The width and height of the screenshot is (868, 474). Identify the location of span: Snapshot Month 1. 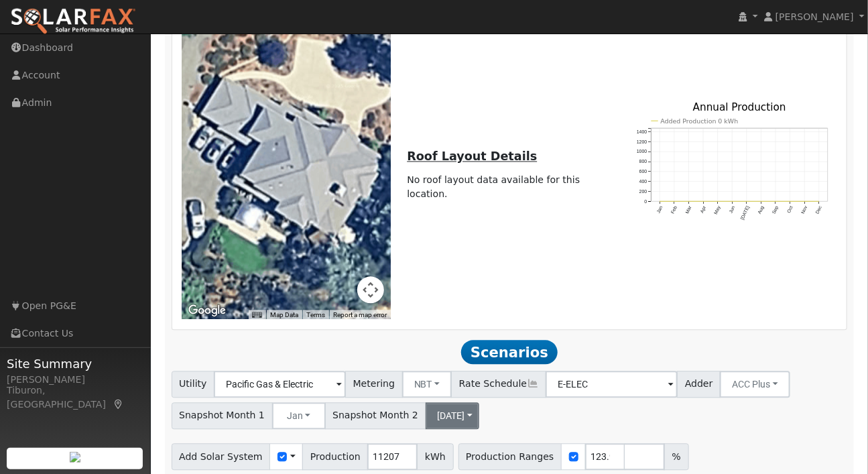
(222, 417).